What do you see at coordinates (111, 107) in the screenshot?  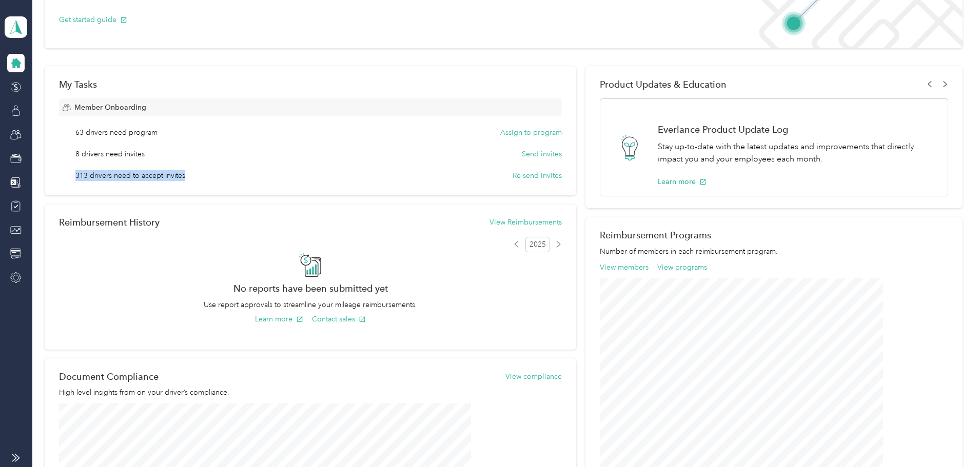 I see `span: Member Onboarding` at bounding box center [111, 107].